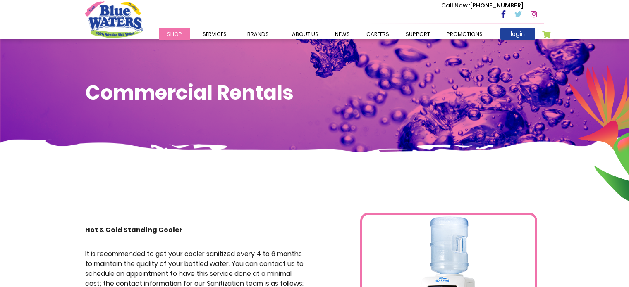 The height and width of the screenshot is (287, 629). Describe the element at coordinates (456, 5) in the screenshot. I see `span: Call Now :` at that location.